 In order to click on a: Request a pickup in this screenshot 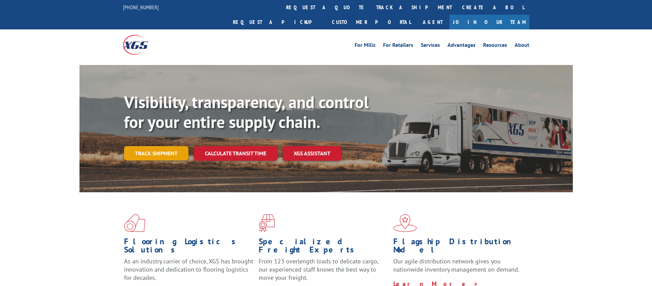, I will do `click(277, 22)`.